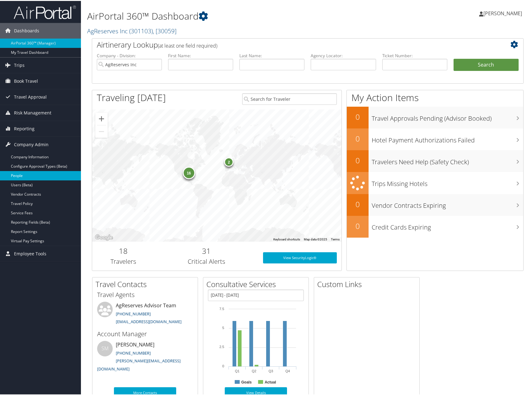  What do you see at coordinates (288, 370) in the screenshot?
I see `text: Q4` at bounding box center [288, 370].